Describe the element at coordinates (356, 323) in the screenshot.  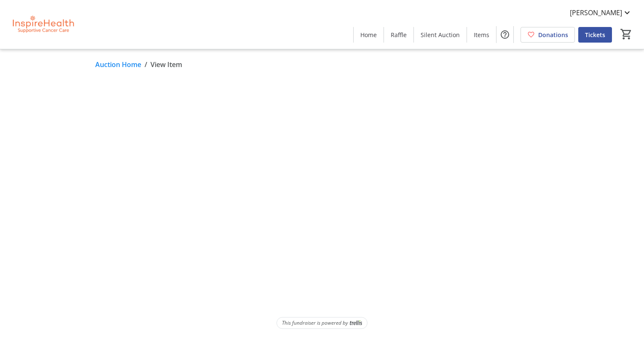
I see `img: Trellis Logo` at that location.